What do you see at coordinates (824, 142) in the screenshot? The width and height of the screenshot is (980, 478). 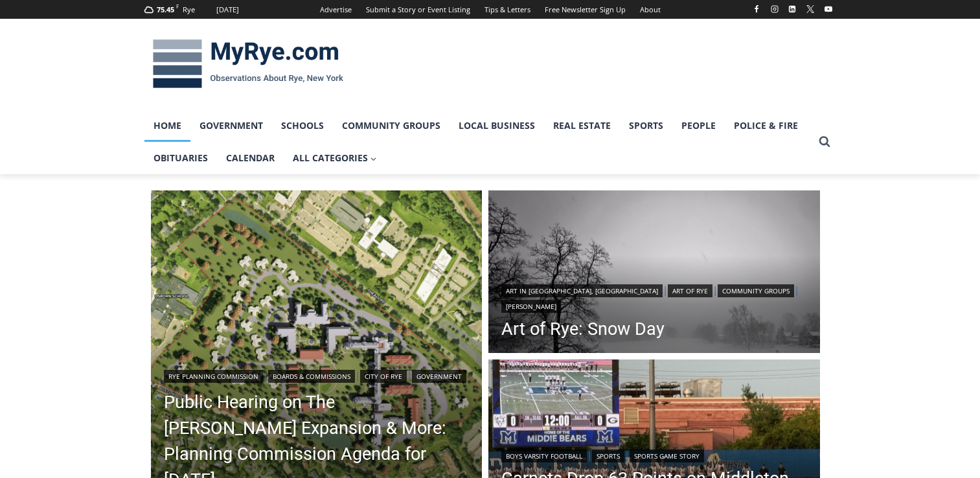 I see `button: View Search Form` at bounding box center [824, 142].